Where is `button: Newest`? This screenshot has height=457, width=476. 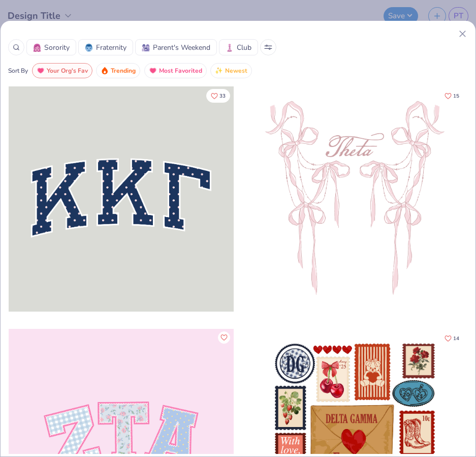 button: Newest is located at coordinates (231, 70).